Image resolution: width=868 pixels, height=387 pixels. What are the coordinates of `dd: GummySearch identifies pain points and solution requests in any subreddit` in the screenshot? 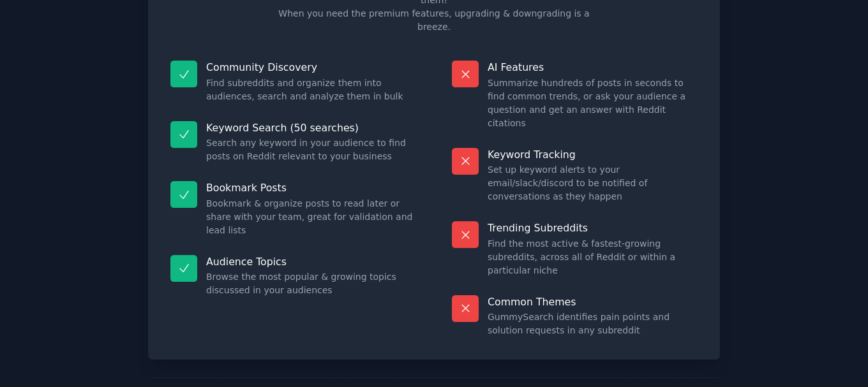 It's located at (593, 324).